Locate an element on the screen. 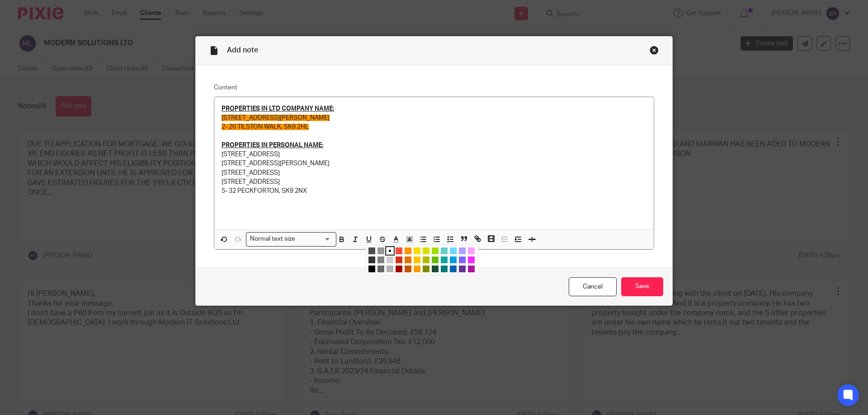 This screenshot has width=868, height=415. li: color:#68CCCA is located at coordinates (444, 251).